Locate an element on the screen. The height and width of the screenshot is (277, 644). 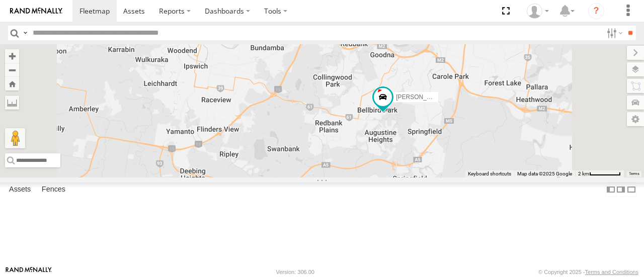
label: Map Settings is located at coordinates (636, 119).